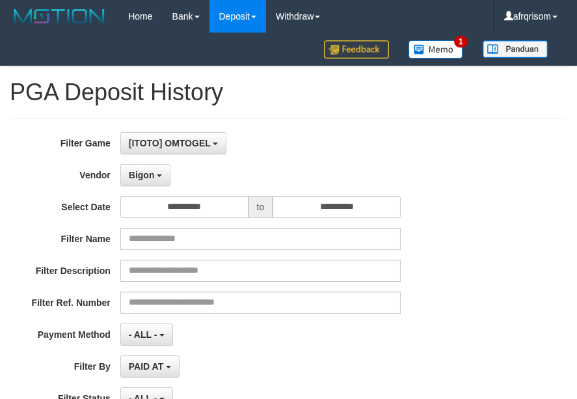 This screenshot has height=399, width=577. Describe the element at coordinates (59, 16) in the screenshot. I see `img: MOTION_logo.png` at that location.